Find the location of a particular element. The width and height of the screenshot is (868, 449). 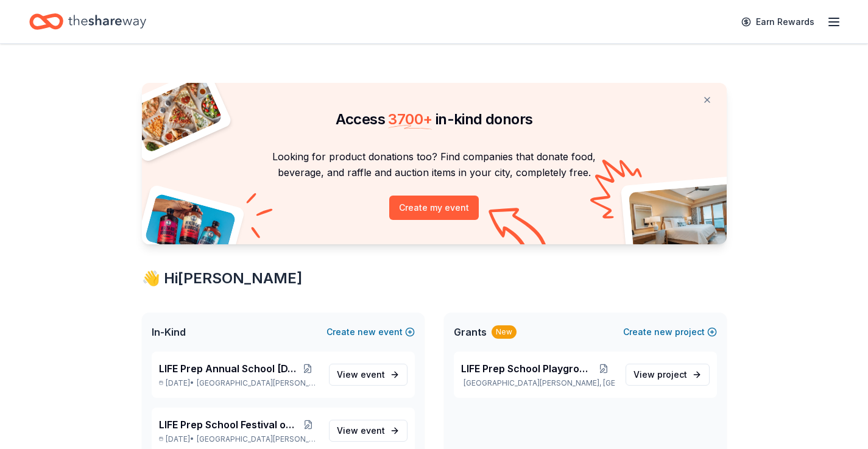

a: Earn Rewards is located at coordinates (778, 22).